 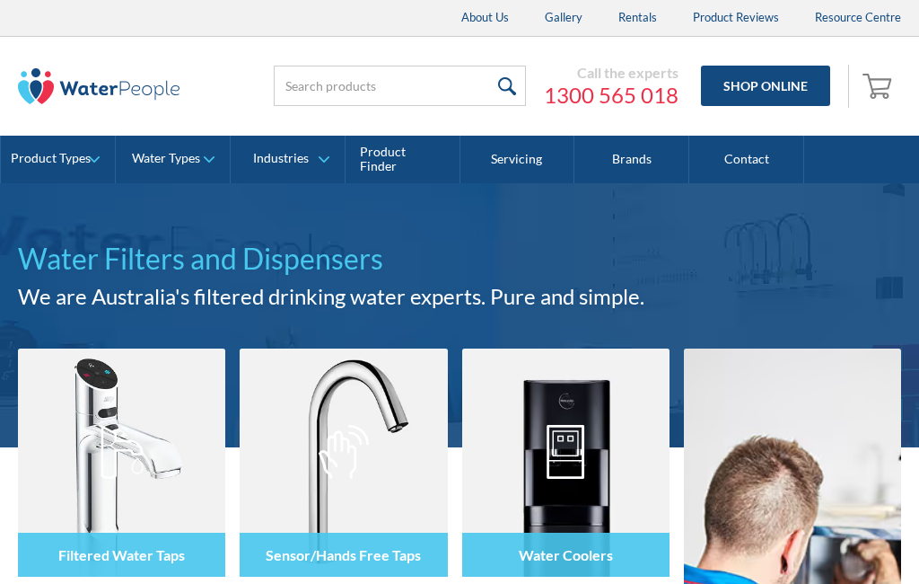 I want to click on a: Product Finder, so click(x=403, y=160).